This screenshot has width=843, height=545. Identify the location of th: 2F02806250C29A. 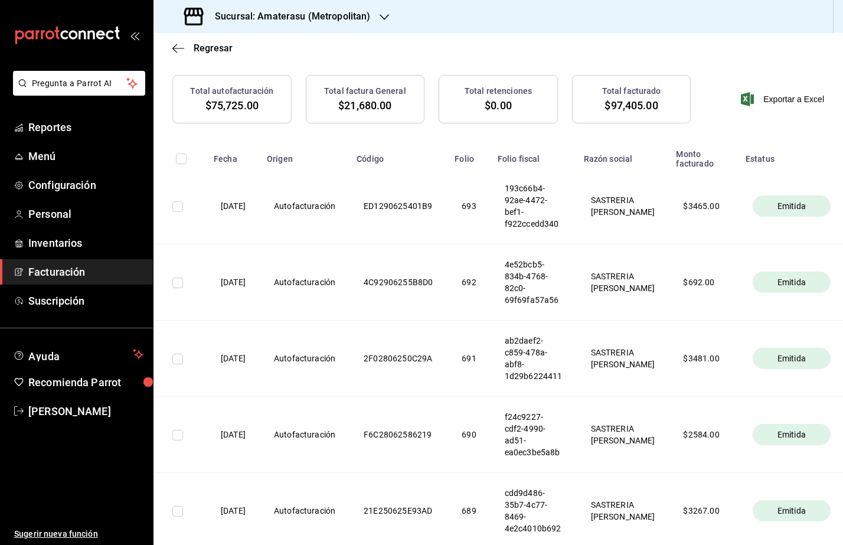
(398, 358).